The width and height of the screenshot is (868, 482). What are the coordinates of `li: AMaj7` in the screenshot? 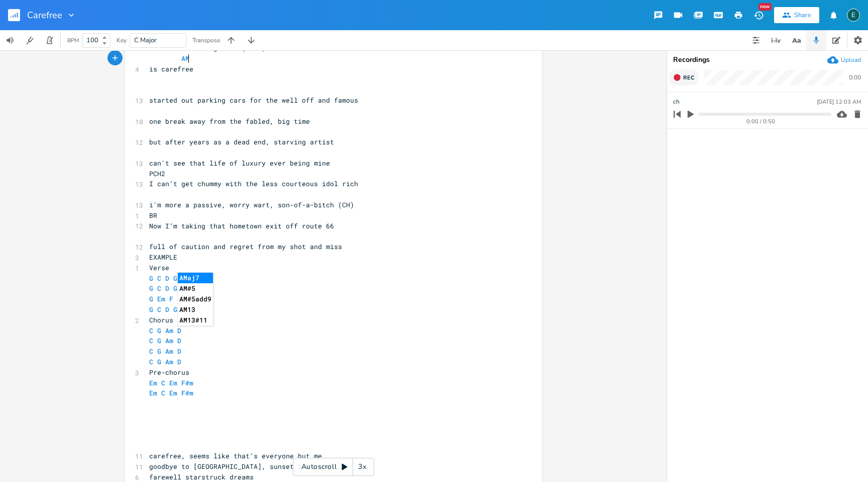 It's located at (195, 277).